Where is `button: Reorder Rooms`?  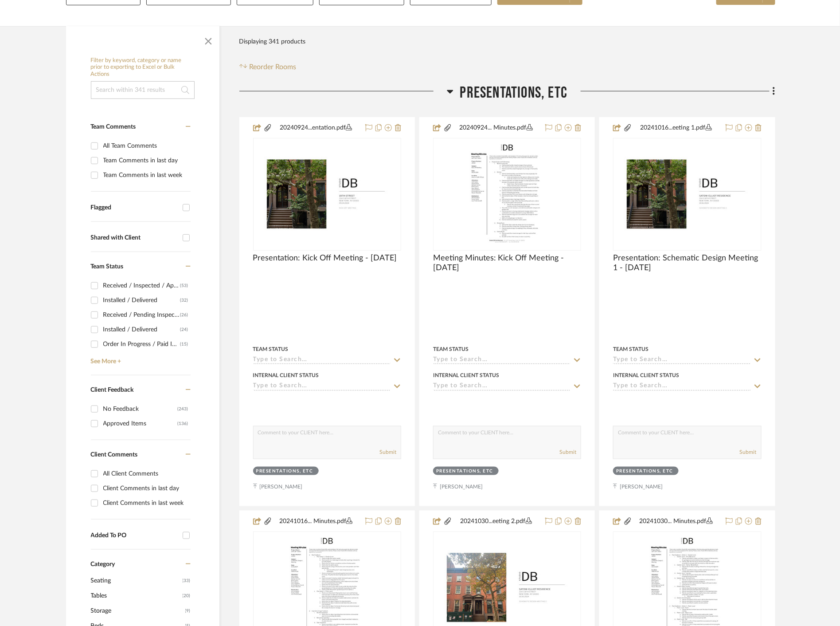 button: Reorder Rooms is located at coordinates (268, 67).